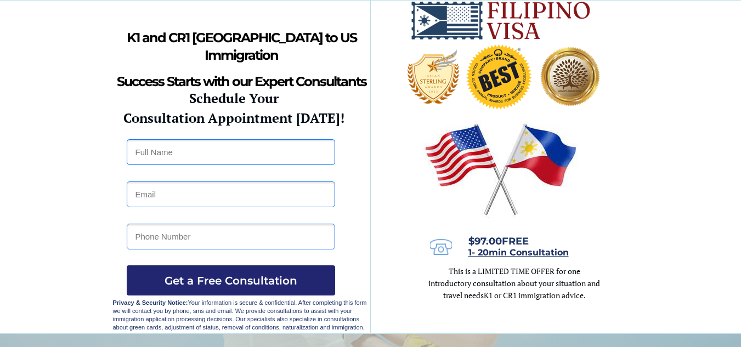  What do you see at coordinates (234, 98) in the screenshot?
I see `strong: Schedule Your` at bounding box center [234, 98].